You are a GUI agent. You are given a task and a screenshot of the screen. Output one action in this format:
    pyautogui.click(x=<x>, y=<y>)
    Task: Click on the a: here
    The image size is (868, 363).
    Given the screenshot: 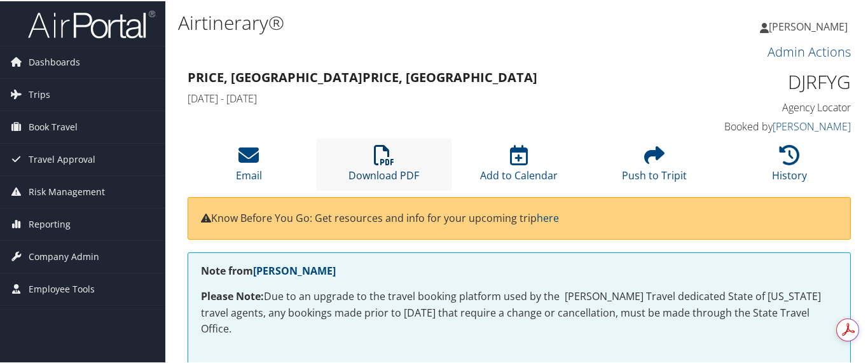 What is the action you would take?
    pyautogui.click(x=548, y=217)
    